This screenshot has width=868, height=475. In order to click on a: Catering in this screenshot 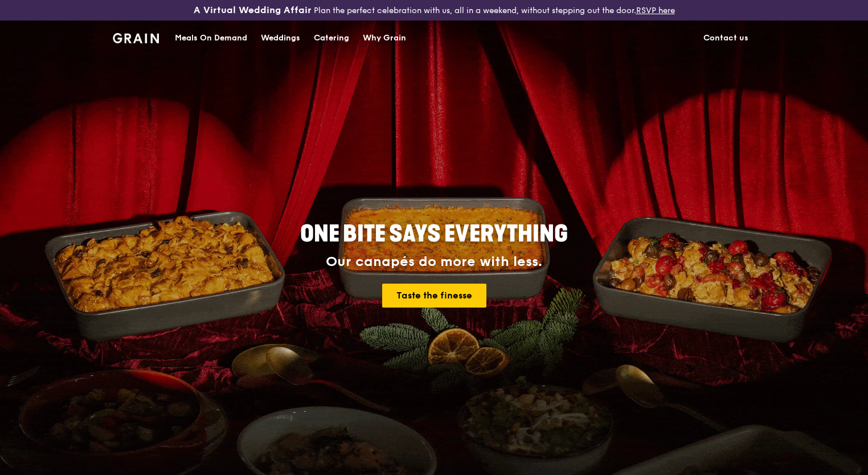, I will do `click(331, 38)`.